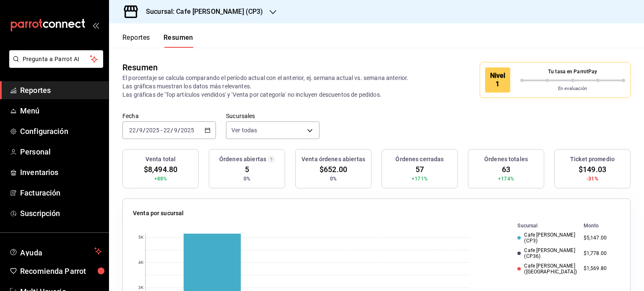 Image resolution: width=644 pixels, height=291 pixels. I want to click on p: El porcentaje se calcula comparando el período actual con el anterior, ej. semana actual vs. sema..., so click(271, 86).